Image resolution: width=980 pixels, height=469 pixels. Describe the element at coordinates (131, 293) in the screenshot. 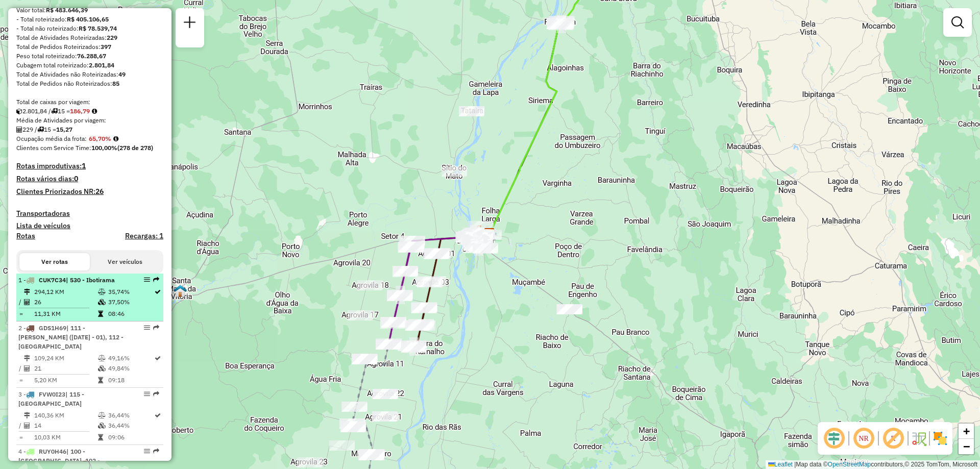

I see `td: 35,74%` at that location.